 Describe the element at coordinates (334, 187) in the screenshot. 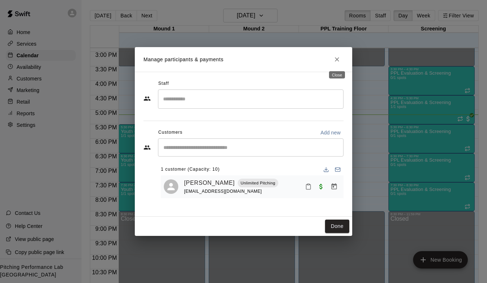

I see `button: Manage bookings & payment` at that location.